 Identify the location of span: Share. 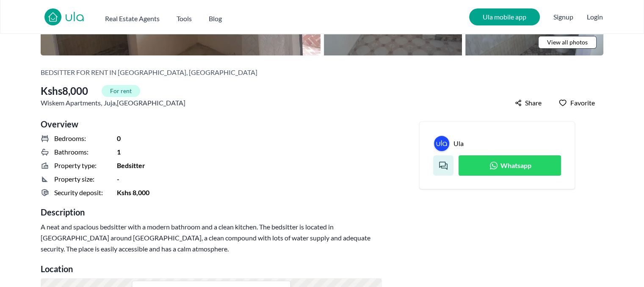
(533, 102).